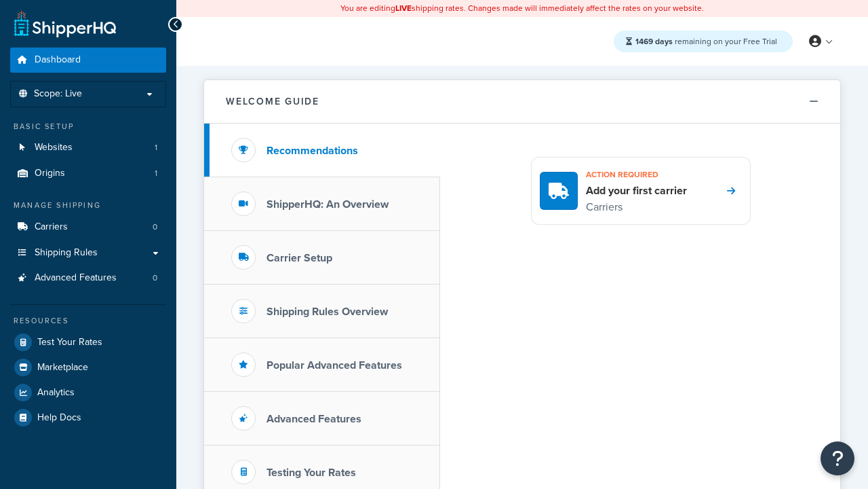 The height and width of the screenshot is (489, 868). I want to click on h3: Recommendations, so click(312, 150).